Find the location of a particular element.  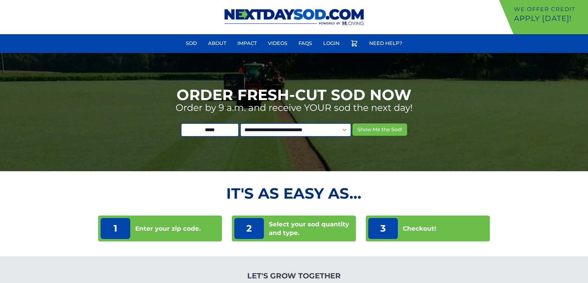

a: FAQs is located at coordinates (305, 43).